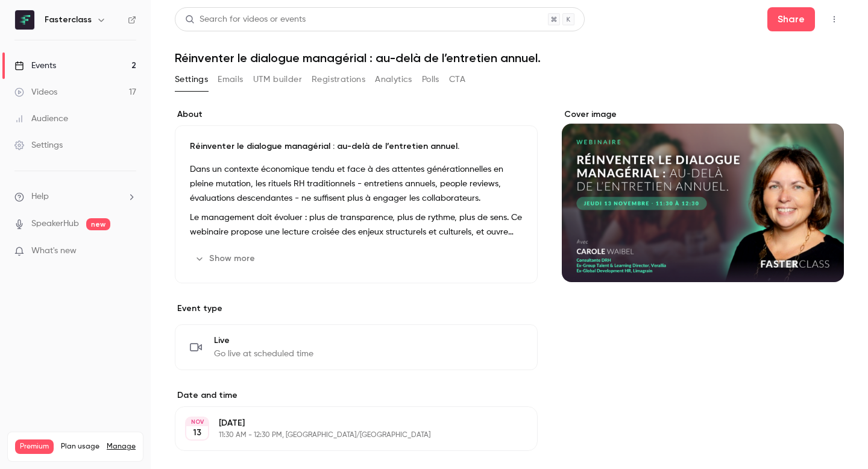 The height and width of the screenshot is (469, 868). What do you see at coordinates (80, 447) in the screenshot?
I see `span: Plan usage` at bounding box center [80, 447].